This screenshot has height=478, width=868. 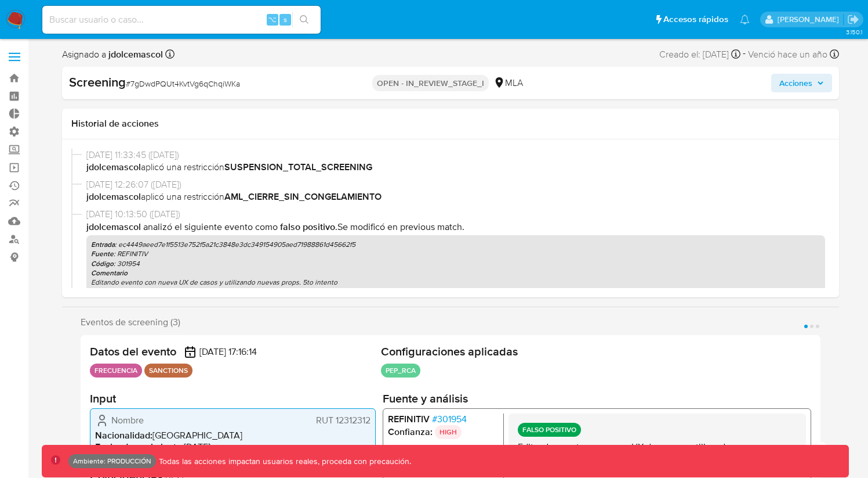 I want to click on p: joaquin.dolcemascolo@mercadolibre.com, so click(x=810, y=19).